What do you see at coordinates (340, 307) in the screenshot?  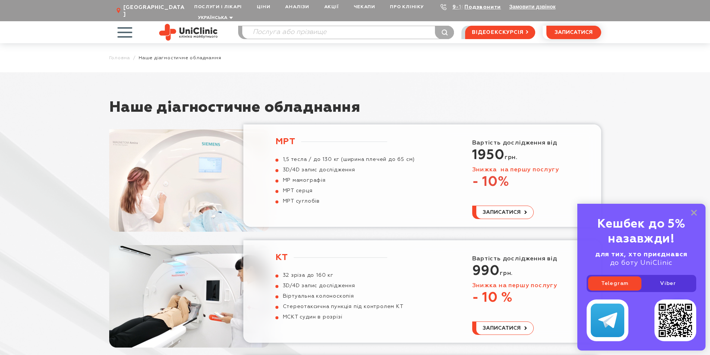 I see `li: Стереотаксична пункція під контролем КТ` at bounding box center [340, 307].